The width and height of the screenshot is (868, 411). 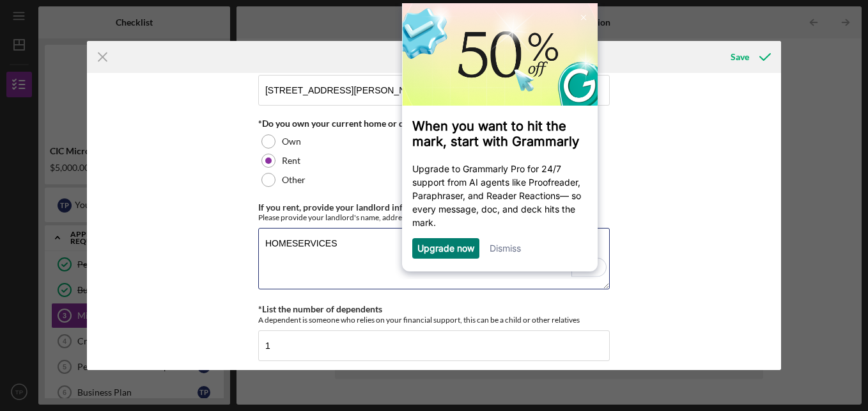 What do you see at coordinates (294, 180) in the screenshot?
I see `label: Other` at bounding box center [294, 180].